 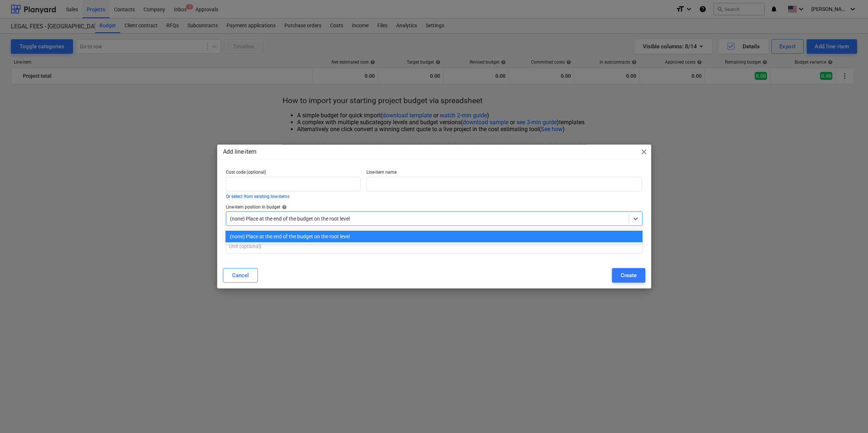 What do you see at coordinates (629, 275) in the screenshot?
I see `button: Create` at bounding box center [629, 275].